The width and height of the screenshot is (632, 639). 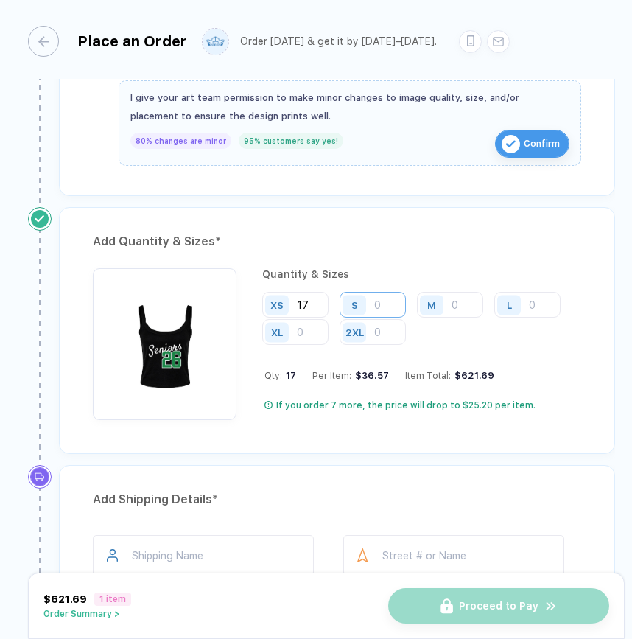 I want to click on div: 2XL, so click(x=355, y=332).